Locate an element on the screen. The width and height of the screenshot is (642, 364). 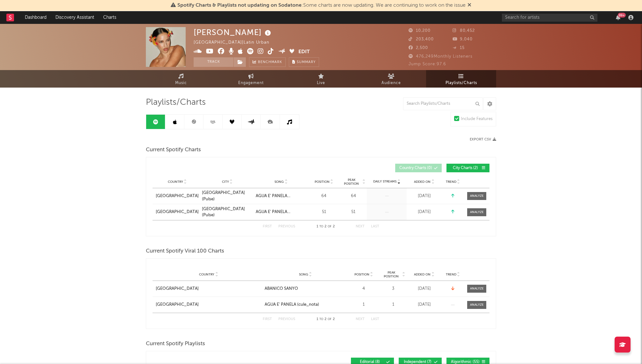
span: Summary is located at coordinates (306, 62).